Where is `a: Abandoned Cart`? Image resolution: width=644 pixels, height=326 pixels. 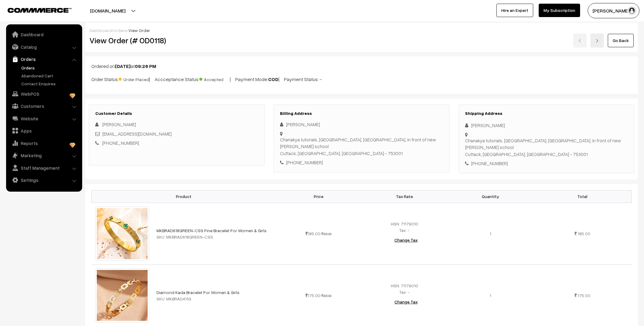 a: Abandoned Cart is located at coordinates (50, 75).